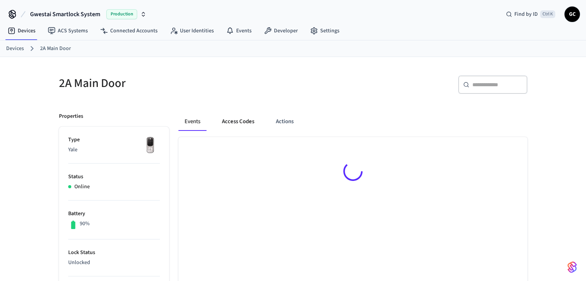  Describe the element at coordinates (122, 14) in the screenshot. I see `span: Production` at that location.